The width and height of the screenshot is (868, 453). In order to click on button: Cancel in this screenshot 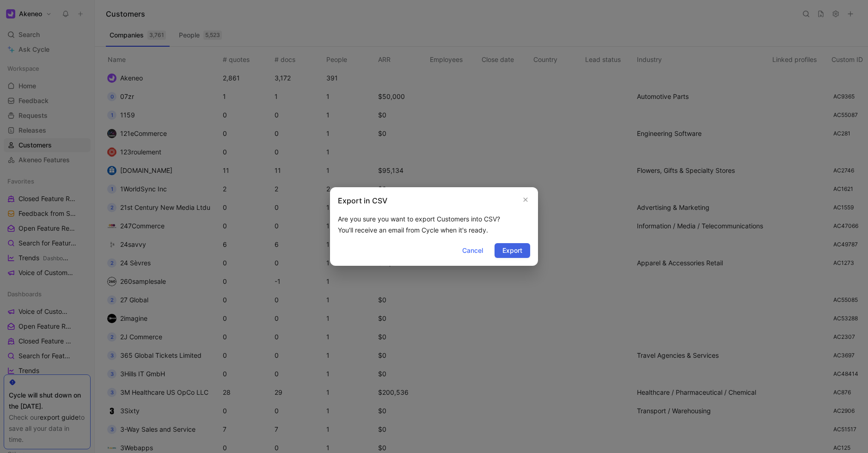, I will do `click(473, 250)`.